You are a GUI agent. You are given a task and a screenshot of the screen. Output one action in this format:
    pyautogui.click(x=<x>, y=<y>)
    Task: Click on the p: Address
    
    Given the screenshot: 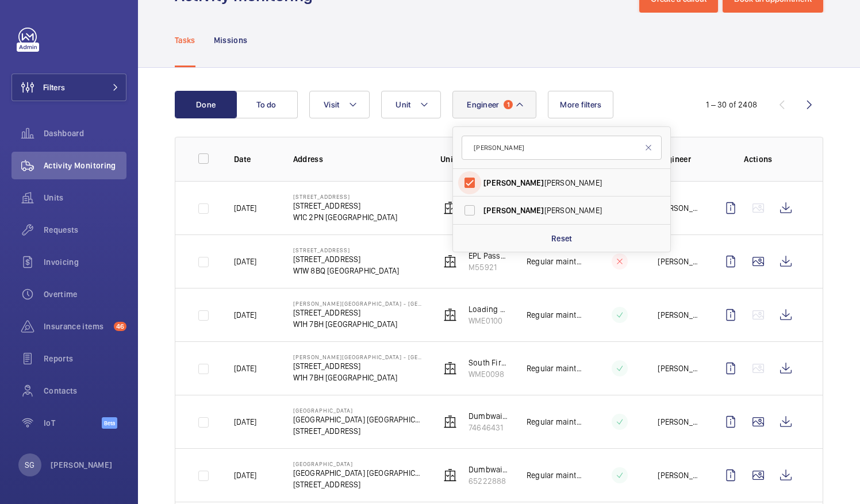 What is the action you would take?
    pyautogui.click(x=358, y=159)
    